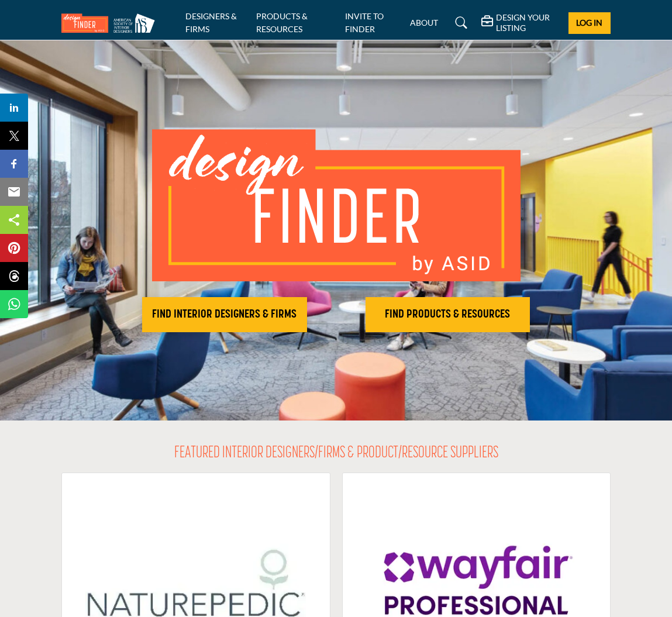 Image resolution: width=672 pixels, height=617 pixels. What do you see at coordinates (424, 22) in the screenshot?
I see `a: ABOUT` at bounding box center [424, 22].